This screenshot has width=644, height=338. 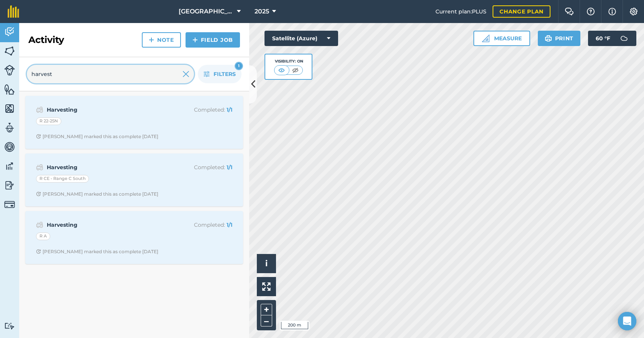 I want to click on a: Note, so click(x=161, y=40).